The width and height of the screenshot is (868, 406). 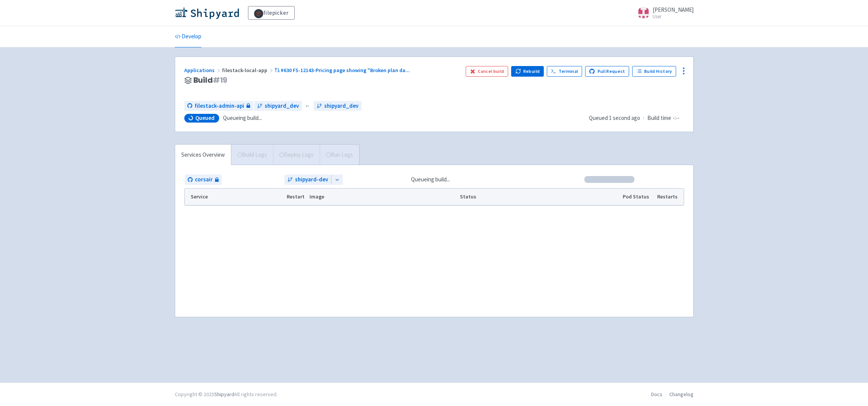 I want to click on a: corsair, so click(x=203, y=179).